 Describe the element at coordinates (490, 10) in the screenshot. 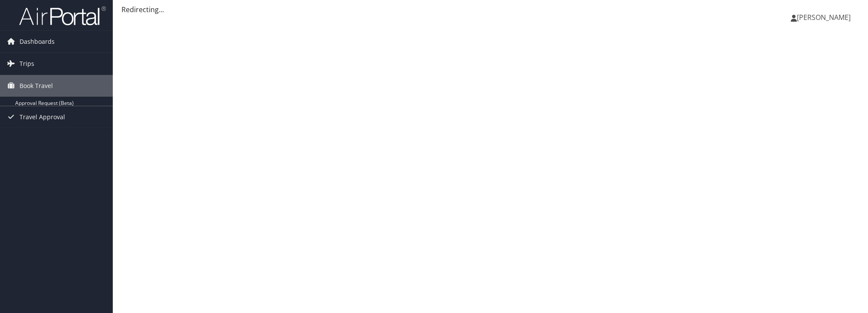

I see `div: Redirecting...` at that location.